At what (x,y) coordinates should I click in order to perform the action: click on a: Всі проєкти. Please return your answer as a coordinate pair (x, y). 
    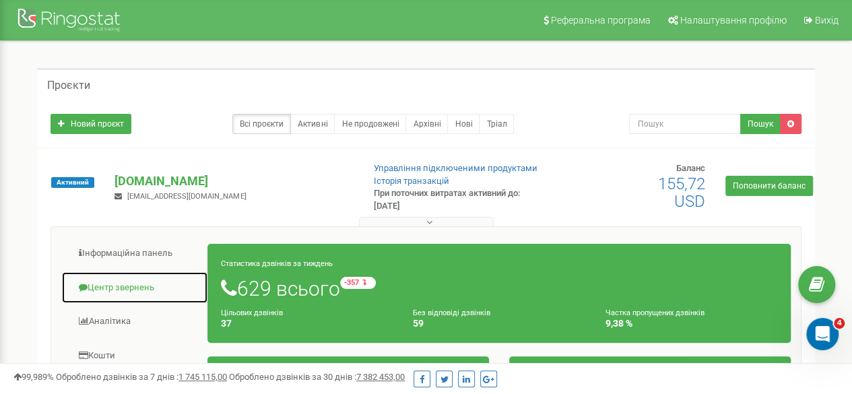
    Looking at the image, I should click on (261, 124).